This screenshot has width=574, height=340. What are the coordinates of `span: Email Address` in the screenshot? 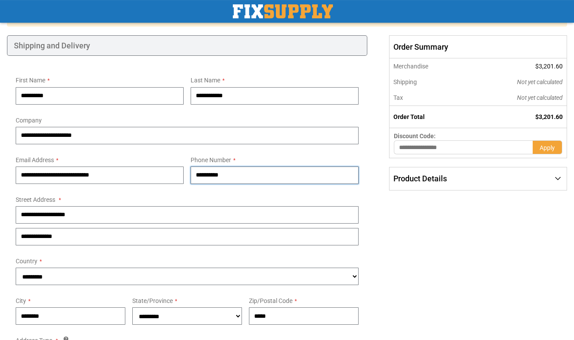 It's located at (35, 160).